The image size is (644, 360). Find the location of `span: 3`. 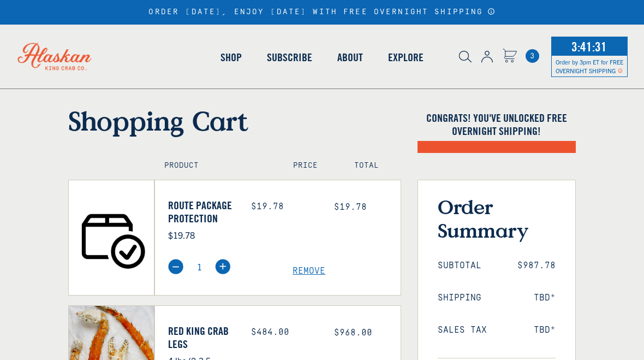

span: 3 is located at coordinates (533, 55).